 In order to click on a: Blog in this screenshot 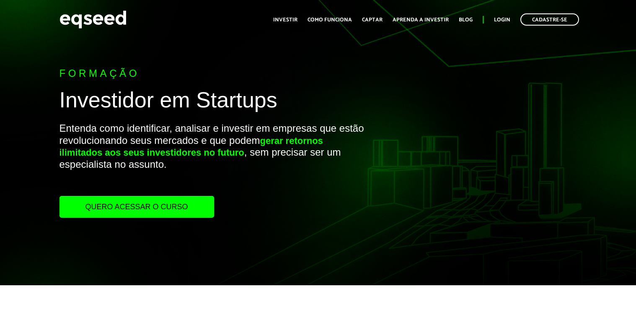, I will do `click(466, 20)`.